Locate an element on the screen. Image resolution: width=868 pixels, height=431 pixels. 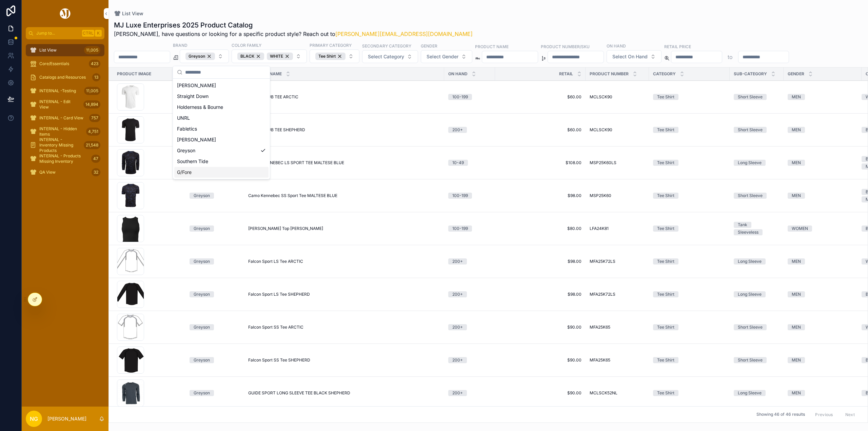
span: INTERNAL - Edit View is located at coordinates (60, 104).